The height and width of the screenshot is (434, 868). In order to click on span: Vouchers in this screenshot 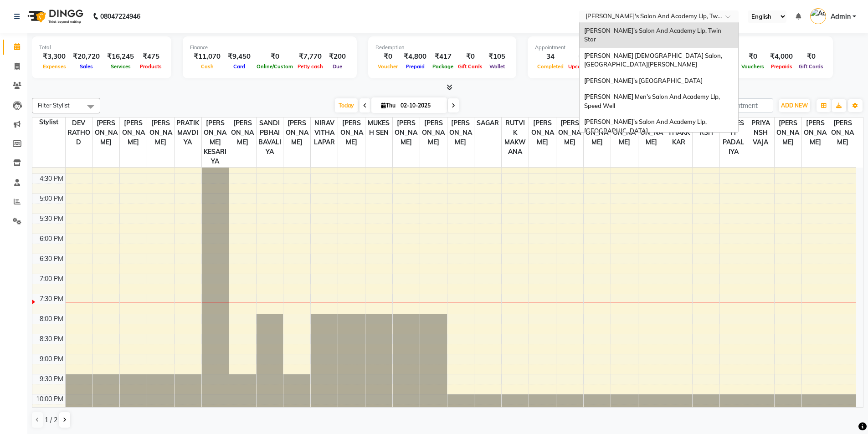, I will do `click(753, 66)`.